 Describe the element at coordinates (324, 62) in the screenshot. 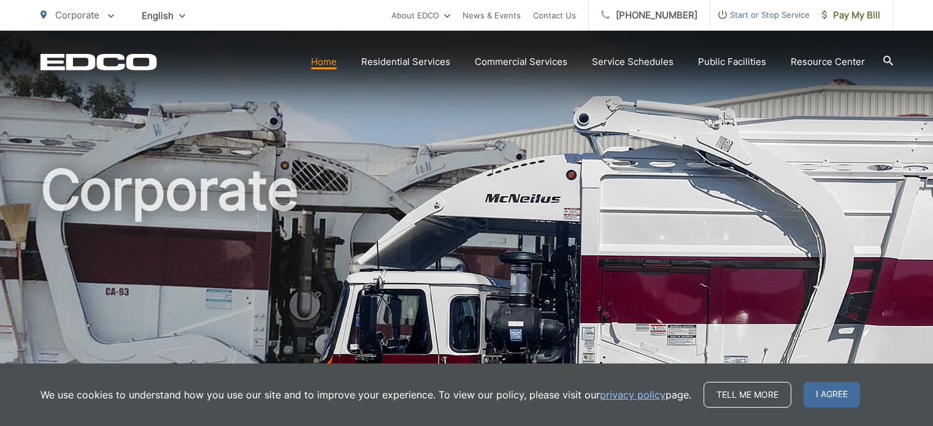

I see `a: Home` at that location.